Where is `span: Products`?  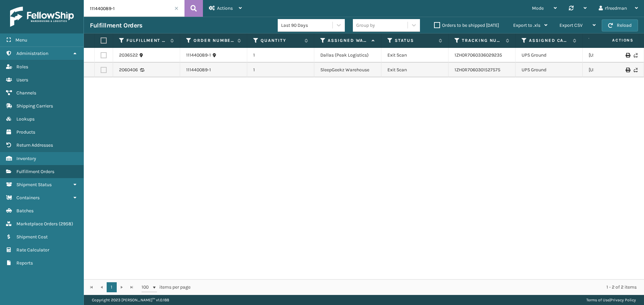
span: Products is located at coordinates (26, 132).